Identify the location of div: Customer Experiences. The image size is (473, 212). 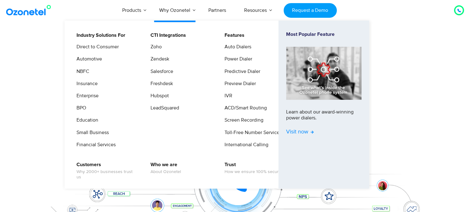
(237, 71).